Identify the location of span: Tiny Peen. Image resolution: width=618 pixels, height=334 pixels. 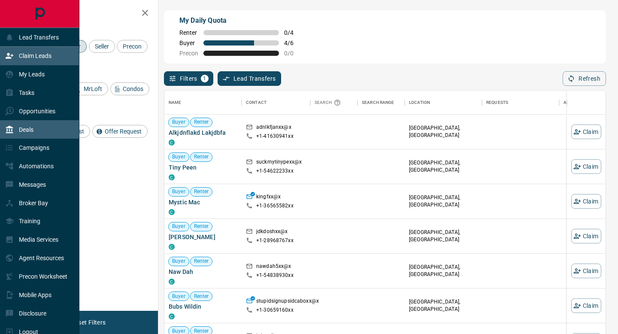
(203, 167).